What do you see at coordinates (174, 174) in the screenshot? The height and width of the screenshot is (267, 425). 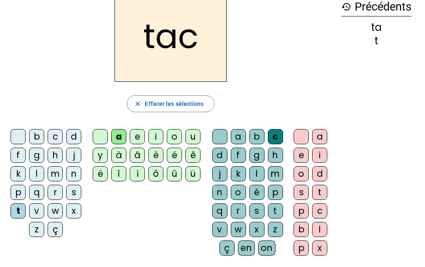 I see `div: û` at bounding box center [174, 174].